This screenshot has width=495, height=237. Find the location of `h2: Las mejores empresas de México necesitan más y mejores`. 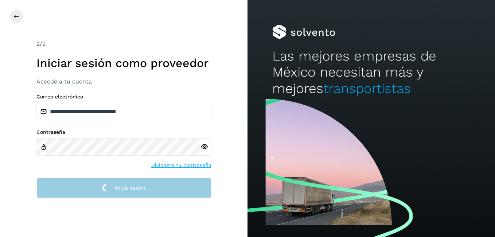

h2: Las mejores empresas de México necesitan más y mejores is located at coordinates (371, 72).